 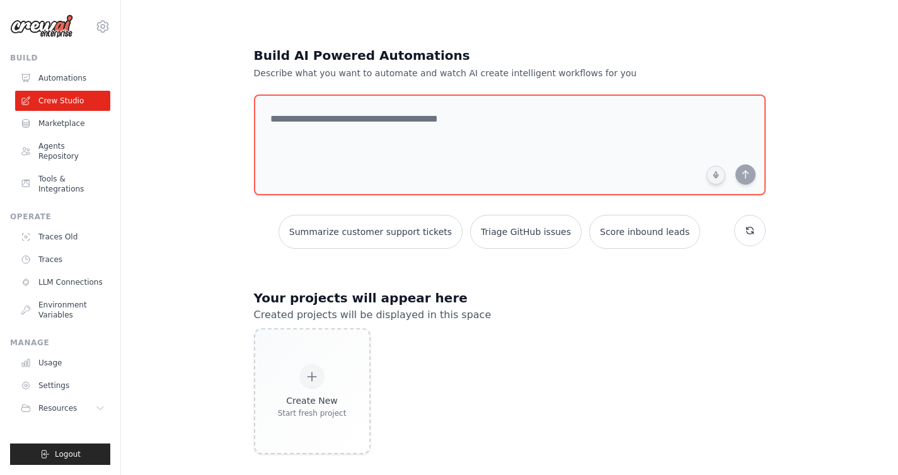 I want to click on a: Settings, so click(x=62, y=386).